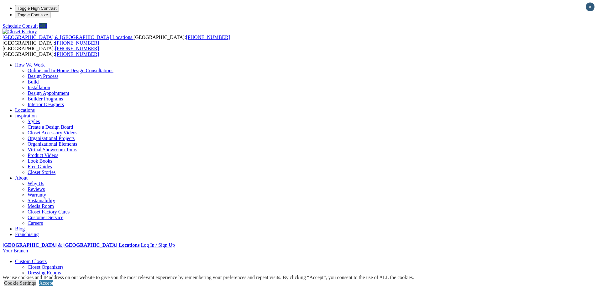 The width and height of the screenshot is (597, 286). I want to click on a: Schedule Consult, so click(20, 26).